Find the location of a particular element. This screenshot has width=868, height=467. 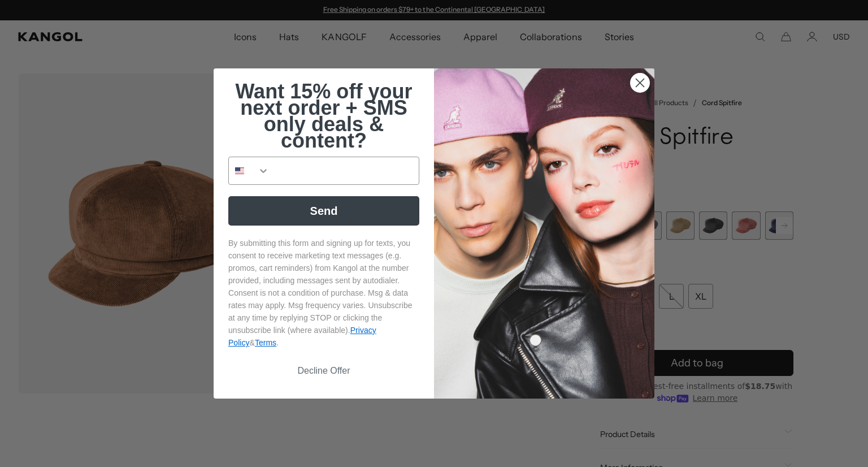

span: Want 15% off your next order + SMS only deals & content? is located at coordinates (323, 116).